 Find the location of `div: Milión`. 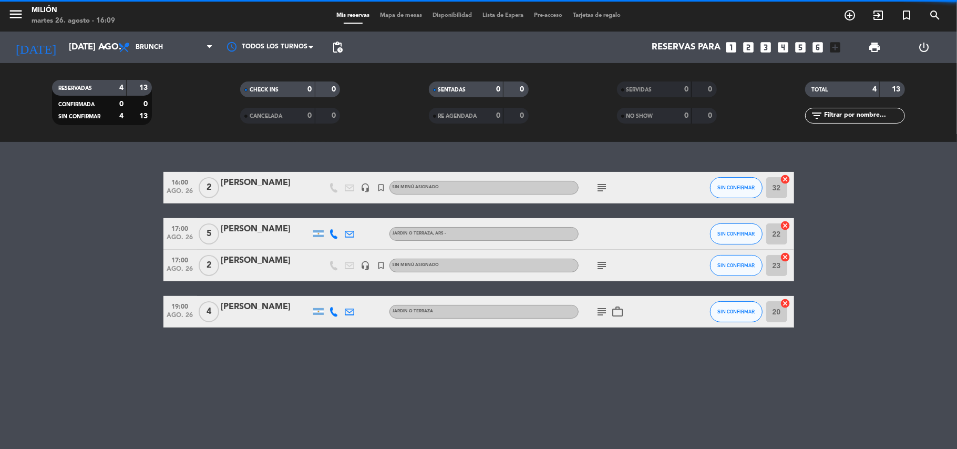

div: Milión is located at coordinates (73, 11).